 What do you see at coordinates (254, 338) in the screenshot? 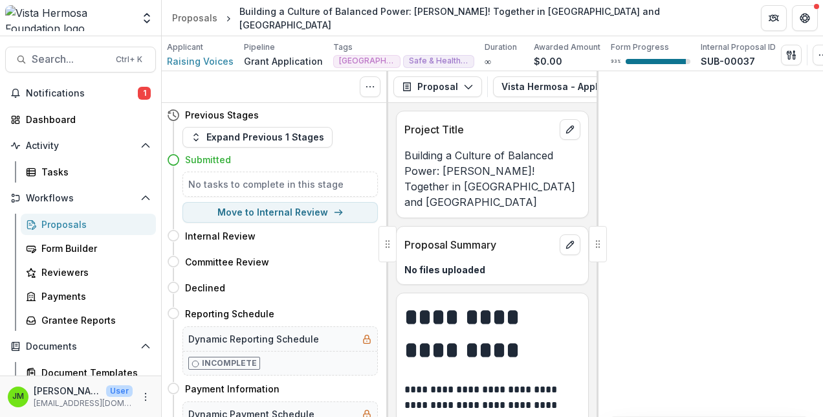
I see `h5: Dynamic Reporting Schedule` at bounding box center [254, 338].